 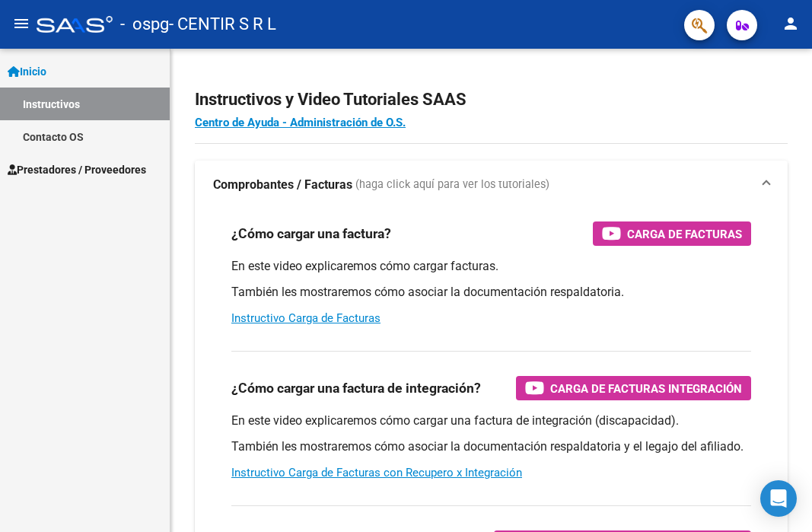 I want to click on p: En este video explicaremos cómo cargar una factura de integración (discapacidad)., so click(x=491, y=421).